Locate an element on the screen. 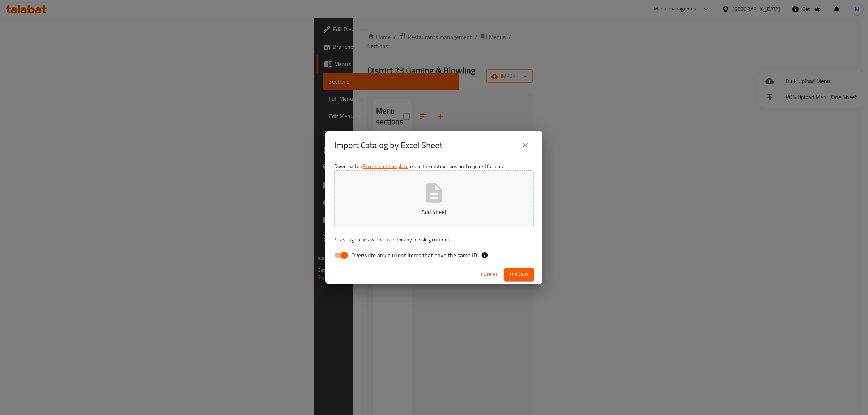 This screenshot has width=868, height=415. button: Cancel is located at coordinates (489, 274).